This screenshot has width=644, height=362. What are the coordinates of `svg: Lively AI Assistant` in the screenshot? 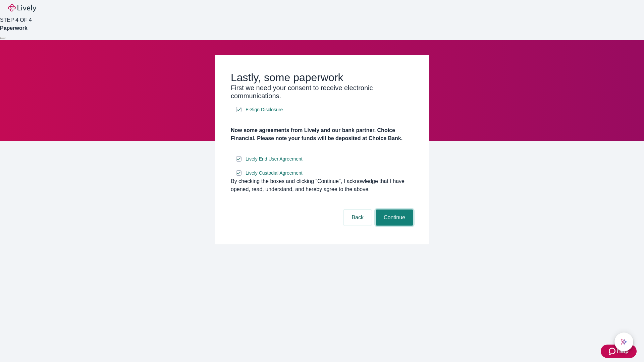 It's located at (624, 342).